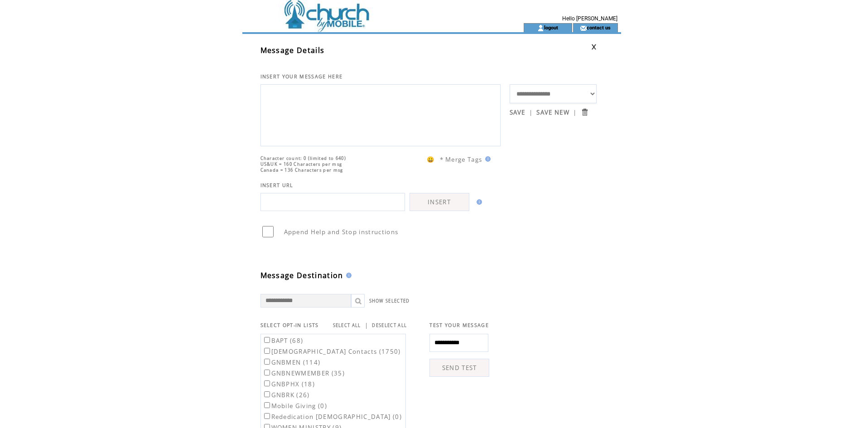 This screenshot has height=428, width=863. What do you see at coordinates (389, 301) in the screenshot?
I see `a: SHOW SELECTED` at bounding box center [389, 301].